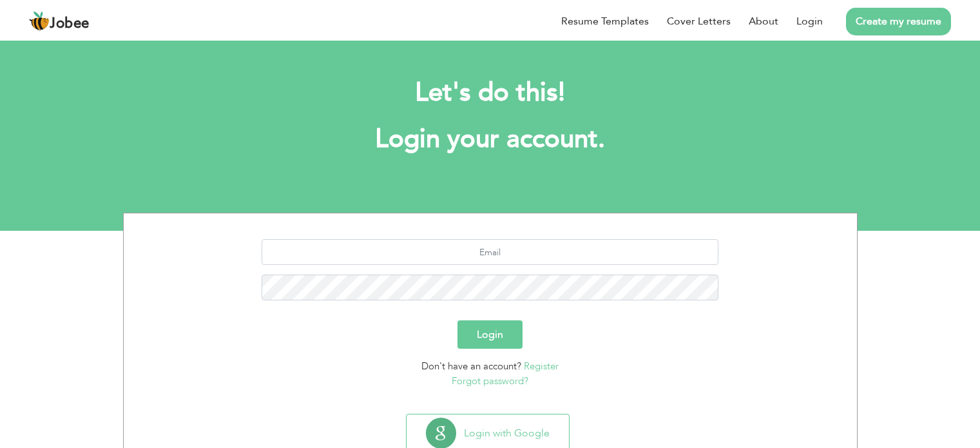 The width and height of the screenshot is (980, 448). I want to click on a: Forgot password?, so click(490, 381).